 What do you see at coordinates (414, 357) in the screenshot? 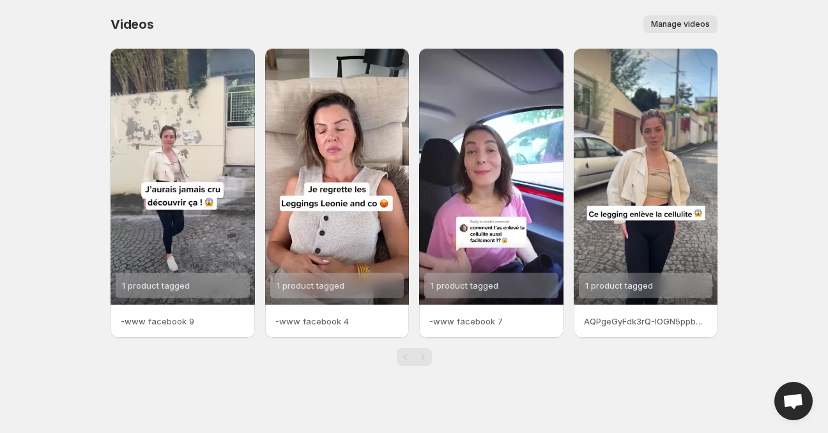
I see `nav: Pagination` at bounding box center [414, 357].